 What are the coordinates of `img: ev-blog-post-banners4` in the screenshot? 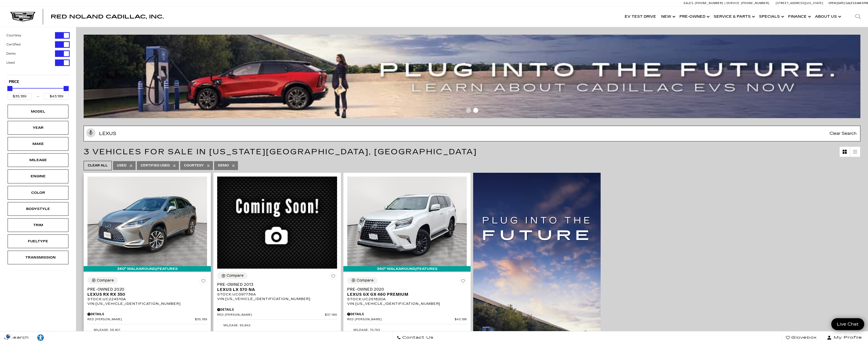 It's located at (474, 77).